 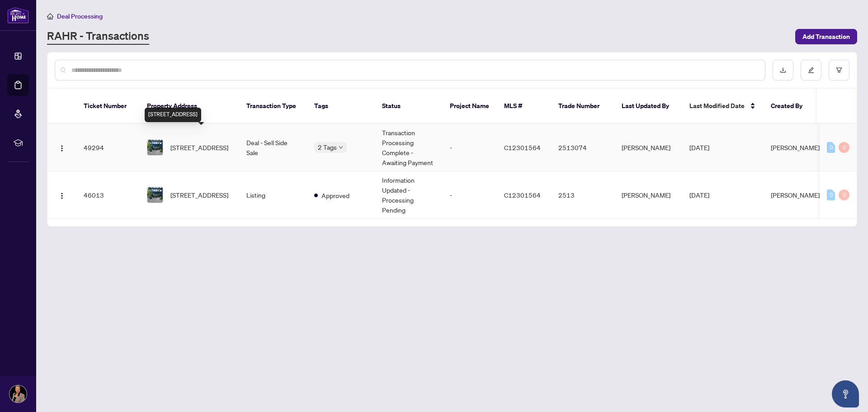 I want to click on span: download, so click(x=783, y=70).